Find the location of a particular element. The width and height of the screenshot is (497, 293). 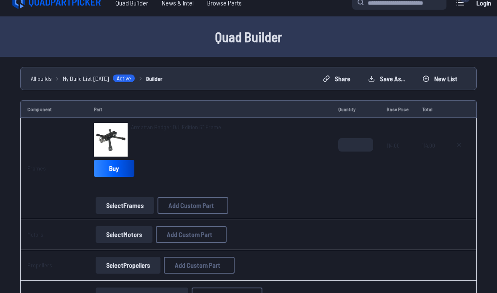

h1: Quad Builder is located at coordinates (249, 37).